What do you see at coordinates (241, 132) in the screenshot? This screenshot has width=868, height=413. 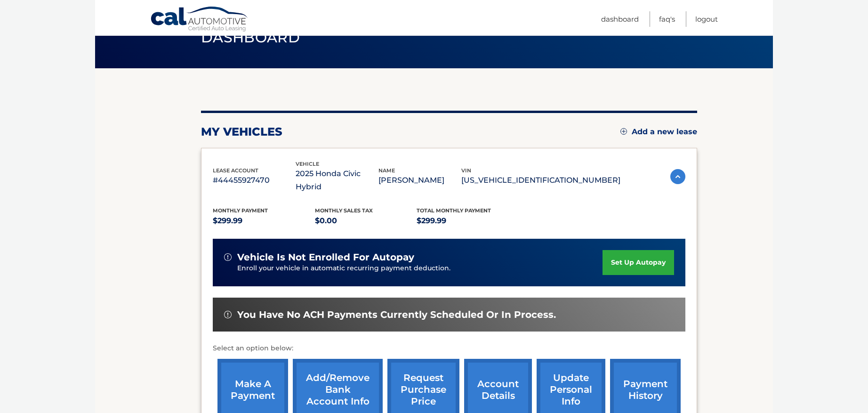 I see `h2: my vehicles` at bounding box center [241, 132].